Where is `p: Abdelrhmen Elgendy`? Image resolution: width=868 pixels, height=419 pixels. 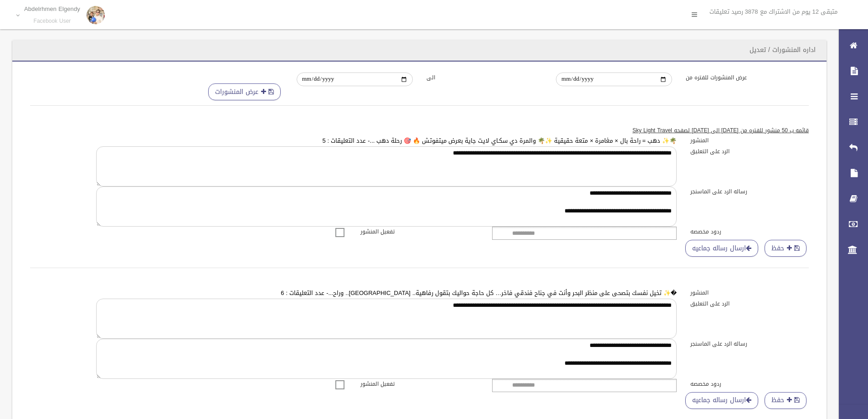
p: Abdelrhmen Elgendy is located at coordinates (52, 8).